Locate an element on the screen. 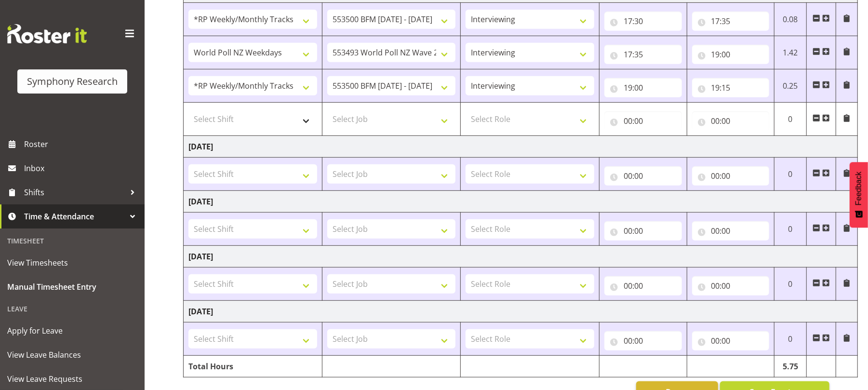 This screenshot has height=390, width=868. a: Manual Timesheet Entry is located at coordinates (72, 287).